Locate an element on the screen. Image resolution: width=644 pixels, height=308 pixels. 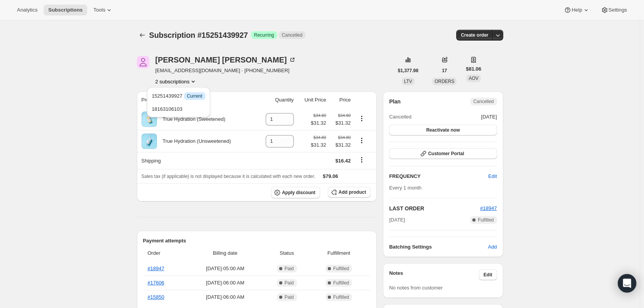
span: Add product is located at coordinates (352, 192).